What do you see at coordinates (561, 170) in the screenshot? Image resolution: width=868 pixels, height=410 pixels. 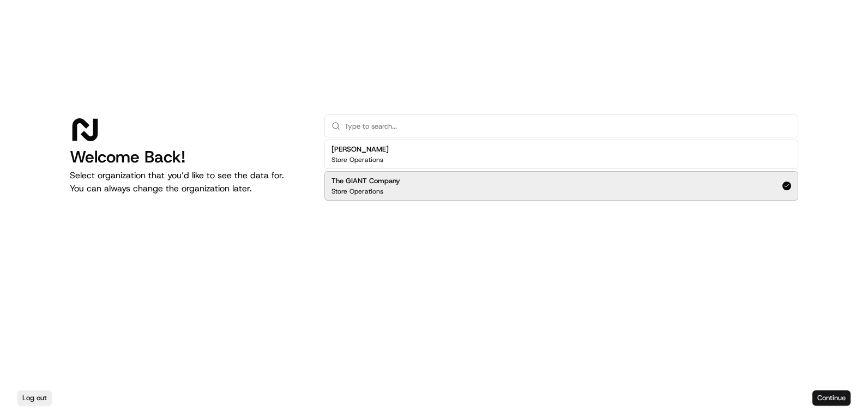 I see `div: Suggestions` at bounding box center [561, 170].